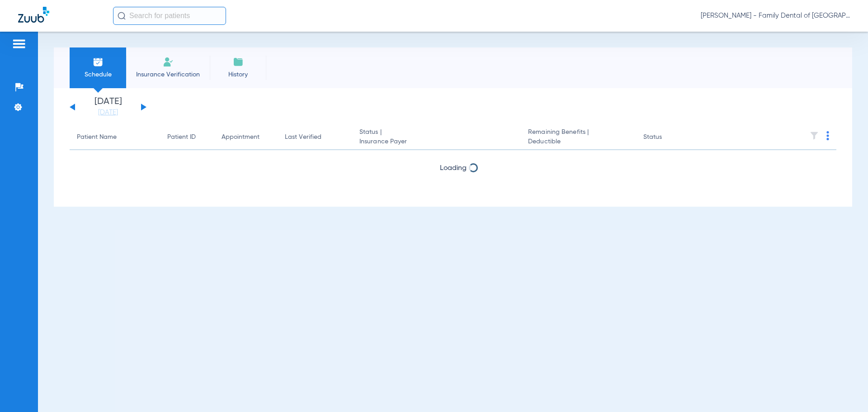 The height and width of the screenshot is (412, 868). Describe the element at coordinates (238, 75) in the screenshot. I see `span: History` at that location.